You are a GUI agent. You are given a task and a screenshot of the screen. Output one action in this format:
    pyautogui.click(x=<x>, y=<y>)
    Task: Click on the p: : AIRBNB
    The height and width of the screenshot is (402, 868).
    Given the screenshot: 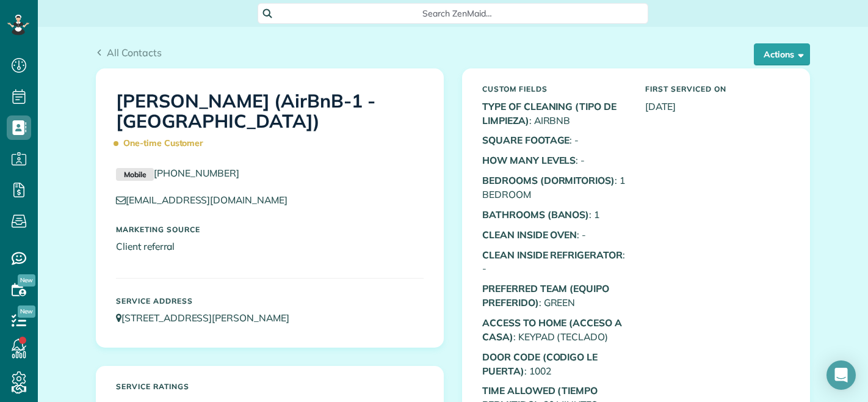 What is the action you would take?
    pyautogui.click(x=554, y=114)
    